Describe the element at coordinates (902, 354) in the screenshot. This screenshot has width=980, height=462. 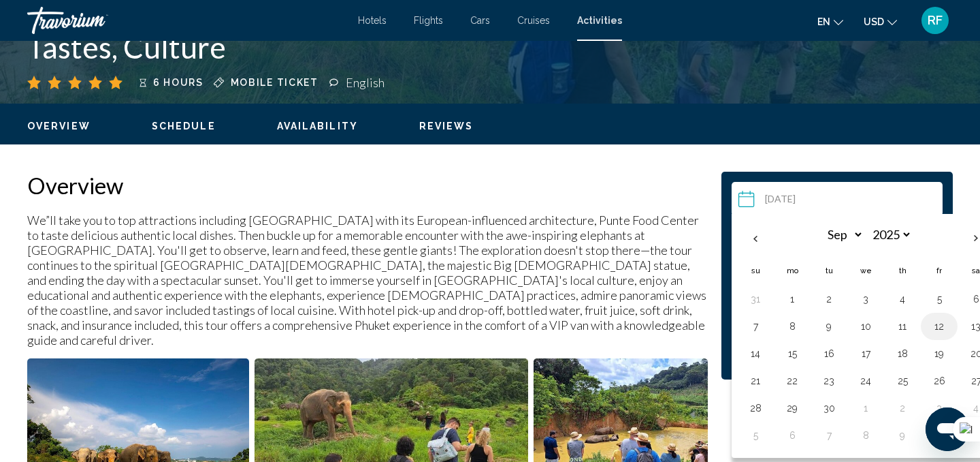
I see `button: Day 18` at that location.